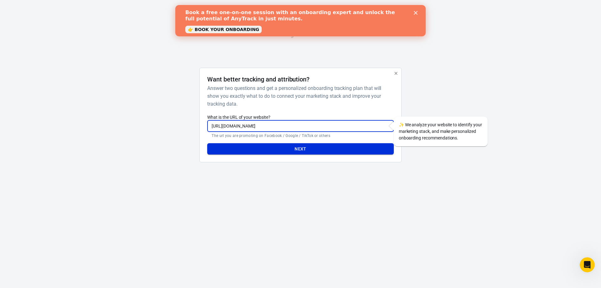 The width and height of the screenshot is (601, 288). I want to click on p: The url you are promoting on Facebook / Google / TikTok or others, so click(300, 136).